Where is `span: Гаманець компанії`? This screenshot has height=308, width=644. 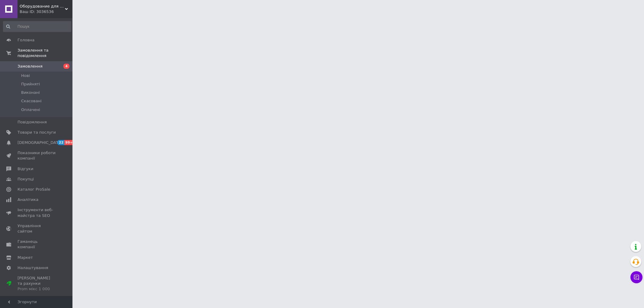 span: Гаманець компанії is located at coordinates (37, 245).